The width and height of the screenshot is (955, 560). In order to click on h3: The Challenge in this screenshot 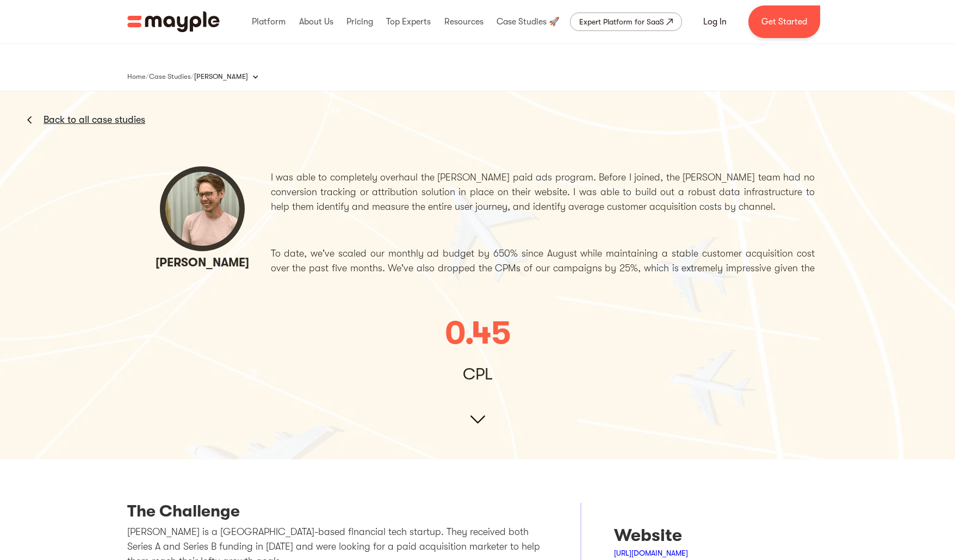, I will do `click(337, 514)`.